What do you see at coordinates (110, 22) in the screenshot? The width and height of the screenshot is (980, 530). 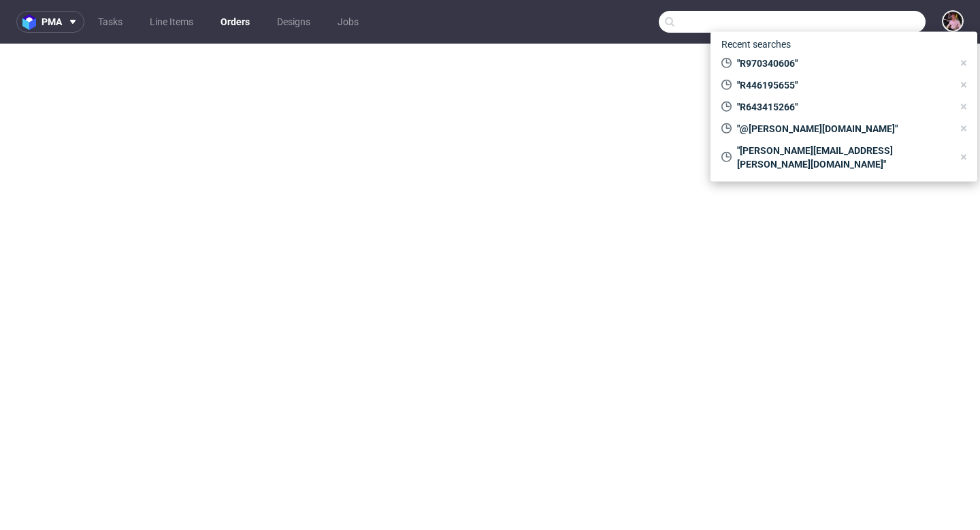 I see `a: Tasks` at bounding box center [110, 22].